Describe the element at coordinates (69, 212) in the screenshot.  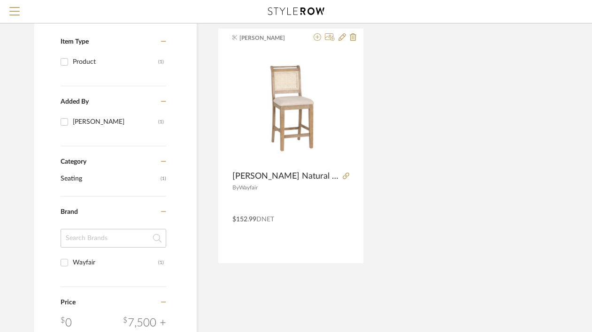
I see `span: Brand` at that location.